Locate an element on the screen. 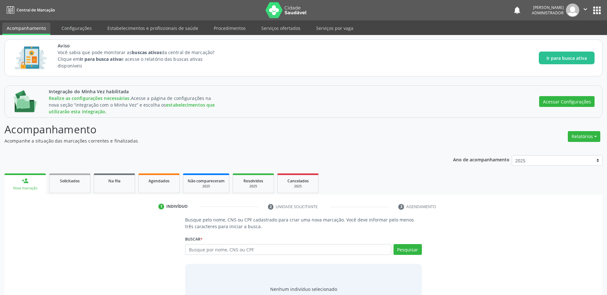 This screenshot has width=607, height=295. span: Cancelados is located at coordinates (298, 181).